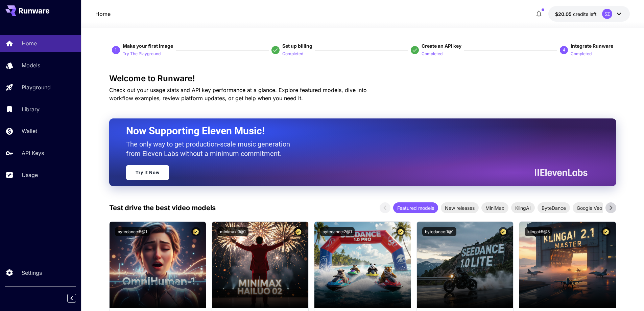  I want to click on button: bytedance:1@1, so click(440, 232).